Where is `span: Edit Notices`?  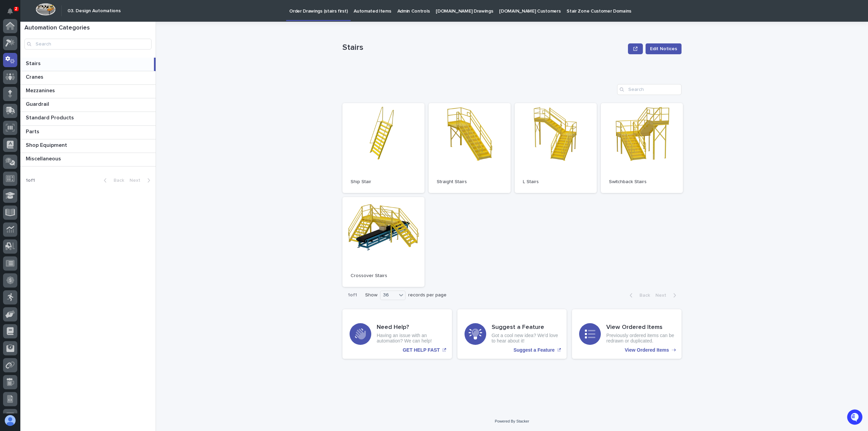 span: Edit Notices is located at coordinates (664, 49).